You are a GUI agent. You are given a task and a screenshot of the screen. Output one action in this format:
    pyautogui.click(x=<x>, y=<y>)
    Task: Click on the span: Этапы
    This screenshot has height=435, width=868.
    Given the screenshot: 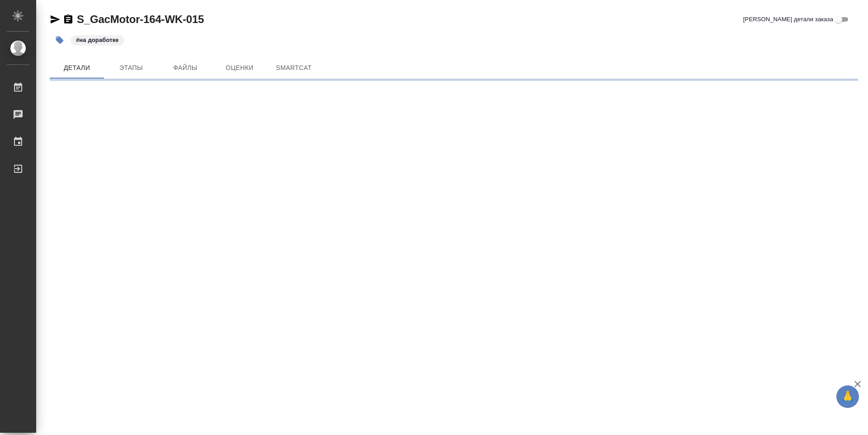 What is the action you would take?
    pyautogui.click(x=131, y=68)
    